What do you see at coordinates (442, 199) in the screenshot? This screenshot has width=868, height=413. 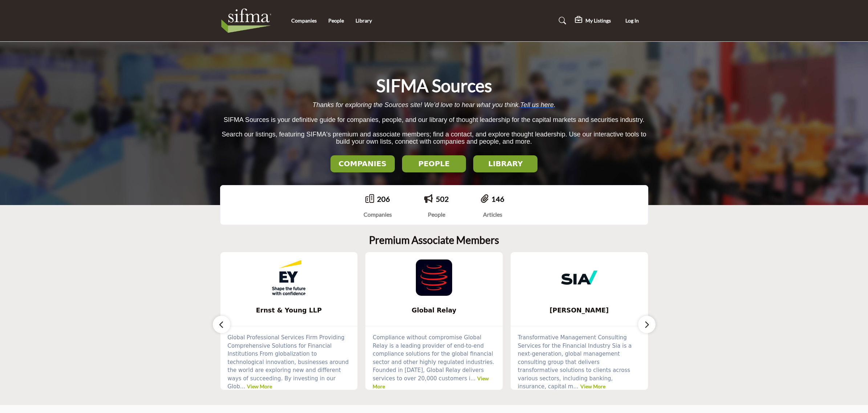 I see `a: 502` at bounding box center [442, 199].